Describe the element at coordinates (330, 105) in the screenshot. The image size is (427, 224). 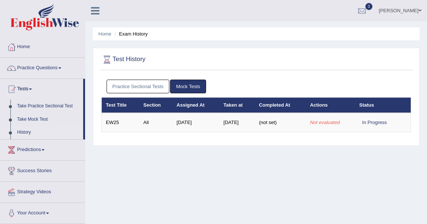
I see `th: Actions` at that location.